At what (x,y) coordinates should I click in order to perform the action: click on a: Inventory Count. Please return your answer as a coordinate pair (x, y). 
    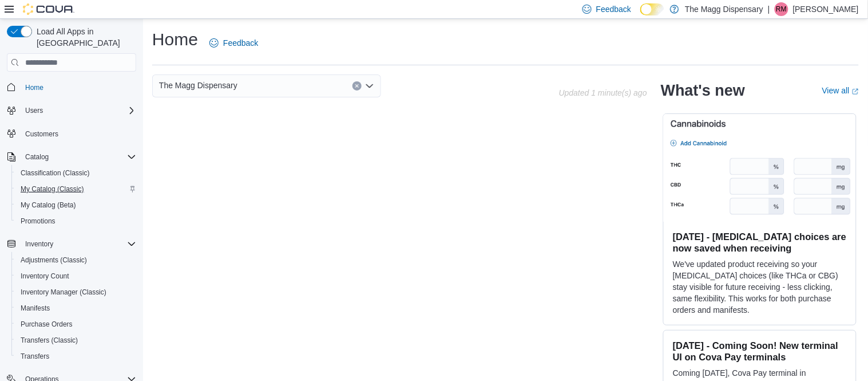
    Looking at the image, I should click on (45, 276).